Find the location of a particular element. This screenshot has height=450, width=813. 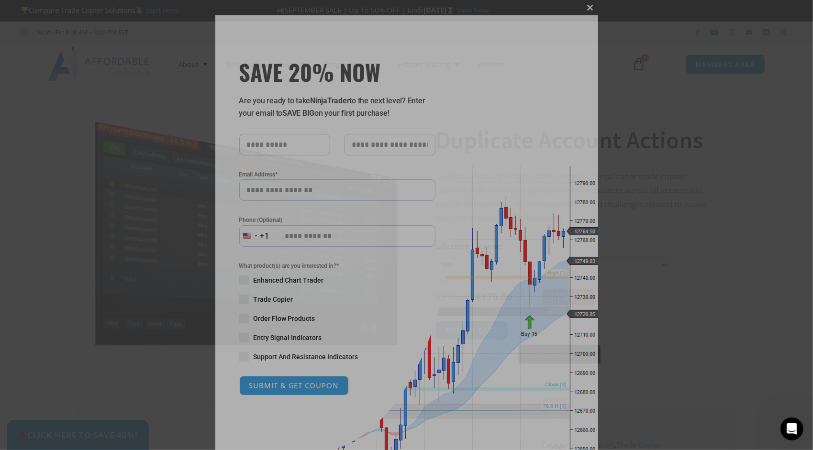

button: Selected country is located at coordinates (255, 236).